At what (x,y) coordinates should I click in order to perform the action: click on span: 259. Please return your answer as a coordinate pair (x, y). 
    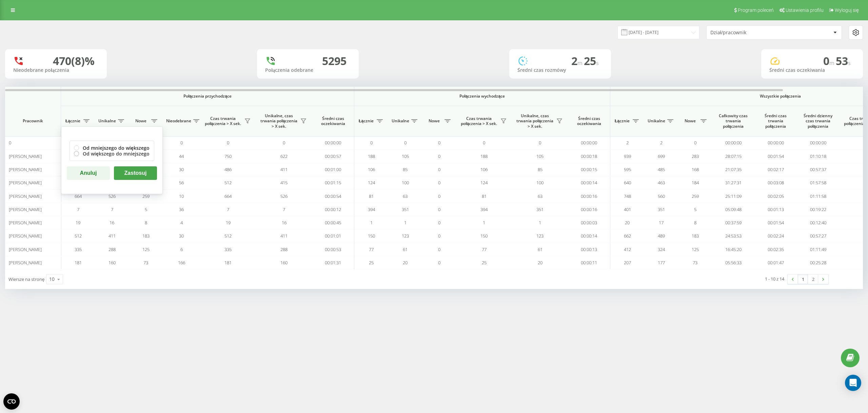
    Looking at the image, I should click on (695, 196).